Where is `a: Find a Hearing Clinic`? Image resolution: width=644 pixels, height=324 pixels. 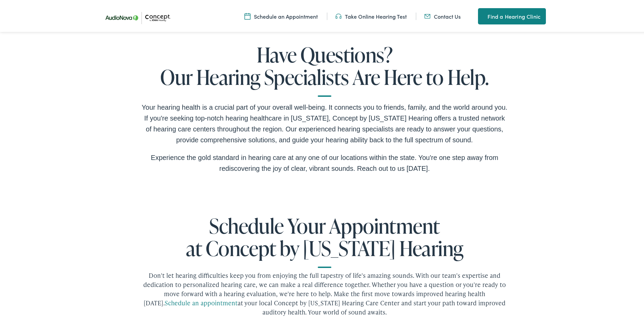
a: Find a Hearing Clinic is located at coordinates (512, 15).